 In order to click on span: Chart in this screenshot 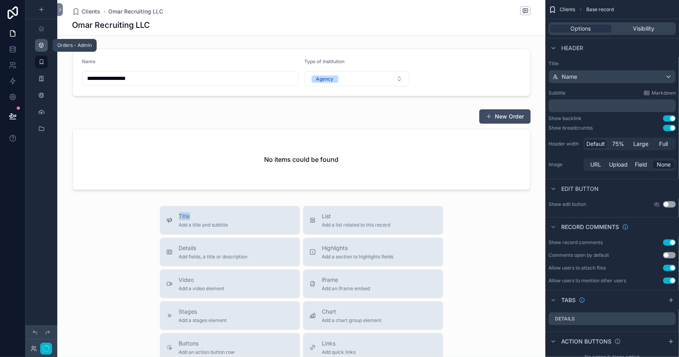, I will do `click(352, 312)`.